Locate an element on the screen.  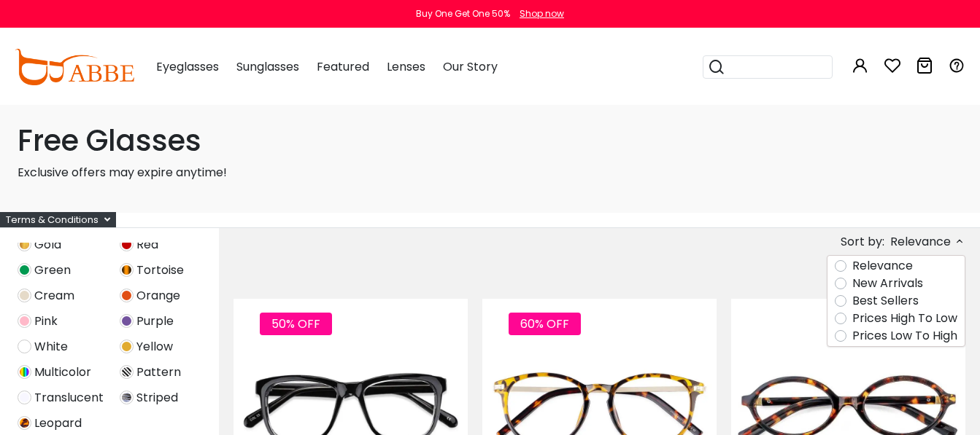
span: Multicolor is located at coordinates (63, 372).